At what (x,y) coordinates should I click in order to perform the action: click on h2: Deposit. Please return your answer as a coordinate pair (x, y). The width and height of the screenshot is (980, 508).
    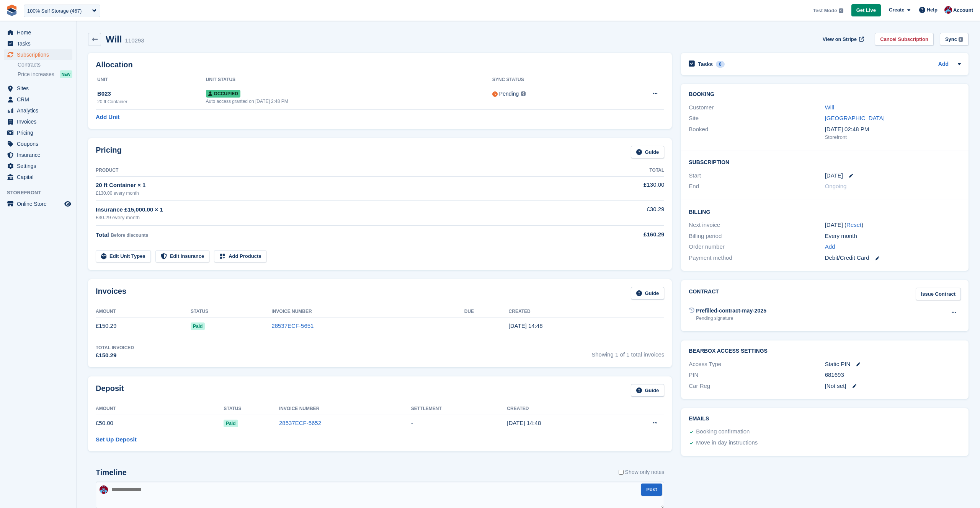
    Looking at the image, I should click on (110, 390).